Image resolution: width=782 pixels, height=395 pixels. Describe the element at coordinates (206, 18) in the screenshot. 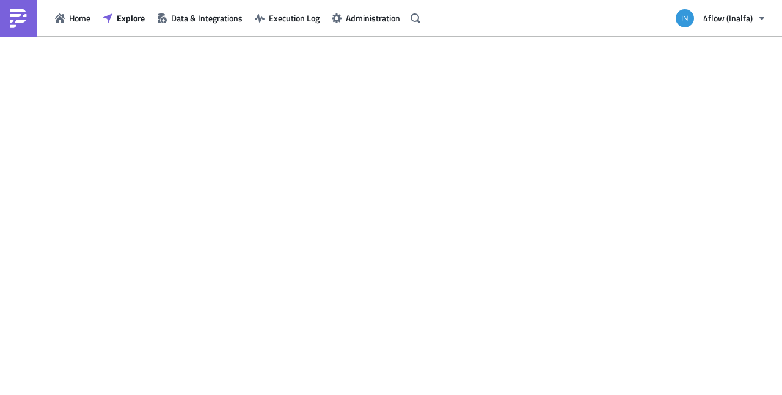

I see `span: Data & Integrations` at that location.